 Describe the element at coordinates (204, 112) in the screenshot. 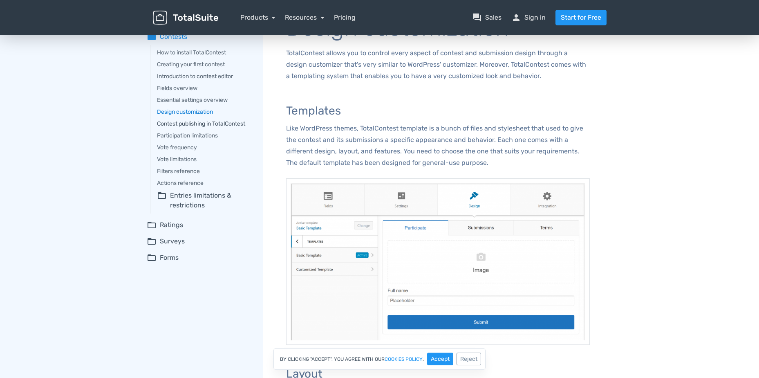

I see `a: Design customization` at that location.